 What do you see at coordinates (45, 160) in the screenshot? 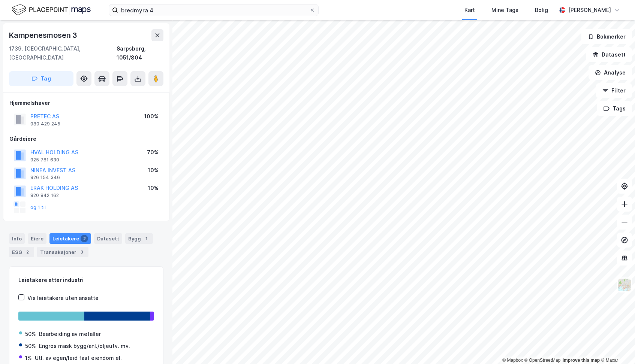
I see `div: 925 781 630` at bounding box center [45, 160].